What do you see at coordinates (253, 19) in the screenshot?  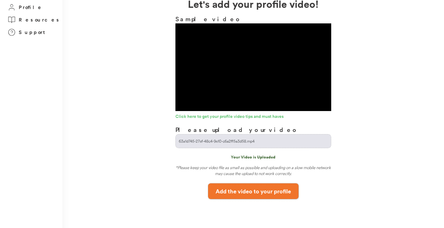 I see `h3: Sample video` at bounding box center [253, 19].